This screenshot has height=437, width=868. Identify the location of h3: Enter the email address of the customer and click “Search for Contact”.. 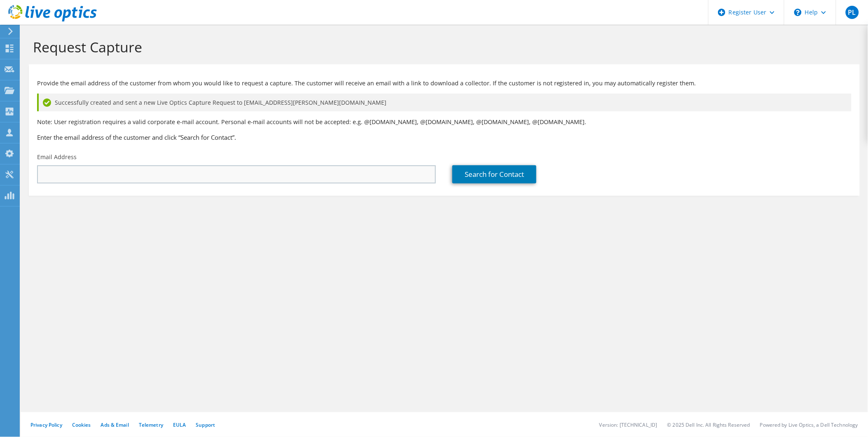
(444, 137).